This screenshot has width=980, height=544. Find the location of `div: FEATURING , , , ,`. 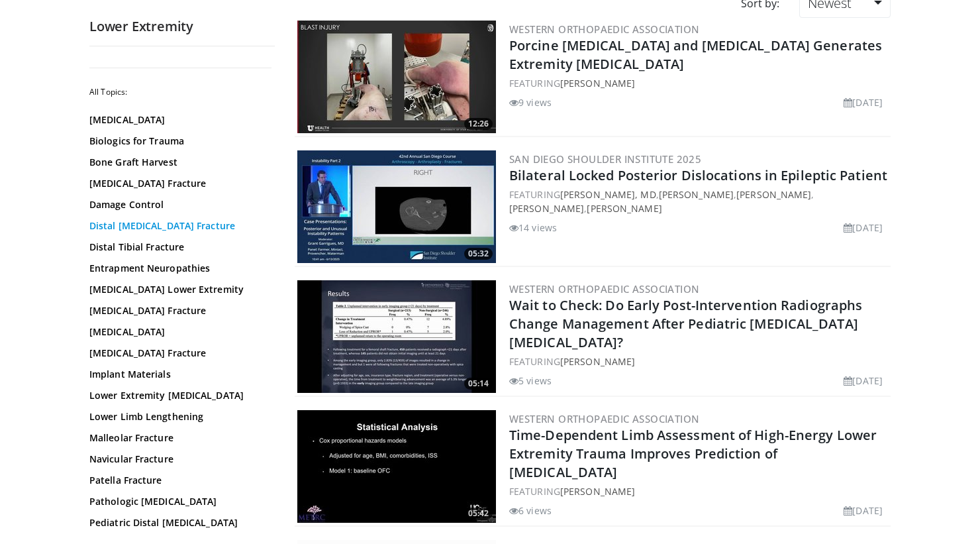

div: FEATURING , , , , is located at coordinates (699, 202).